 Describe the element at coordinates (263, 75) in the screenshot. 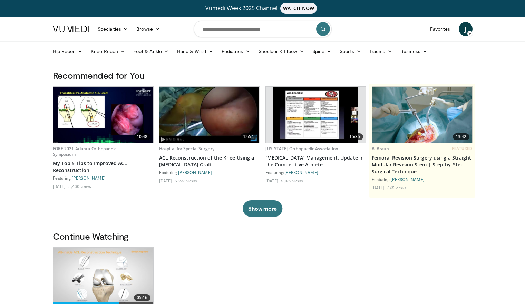

I see `h3: Recommended for You` at that location.